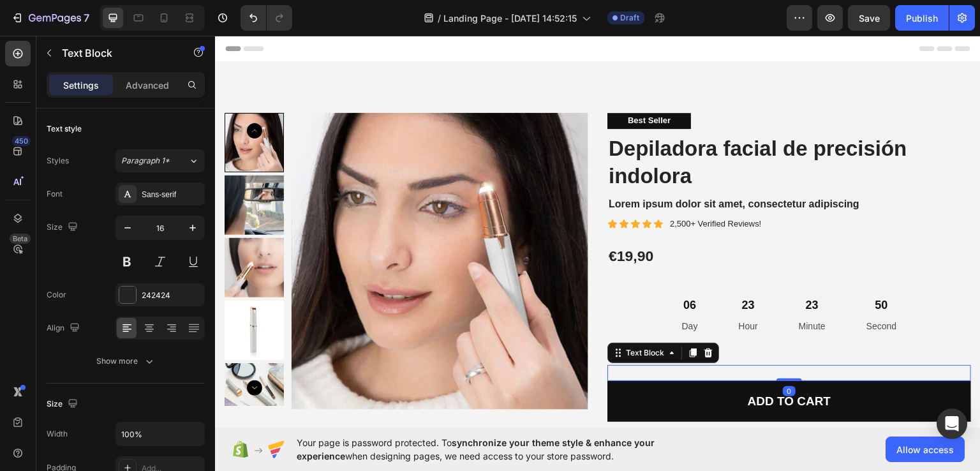 The width and height of the screenshot is (980, 471). What do you see at coordinates (160, 434) in the screenshot?
I see `input: Auto` at bounding box center [160, 434].